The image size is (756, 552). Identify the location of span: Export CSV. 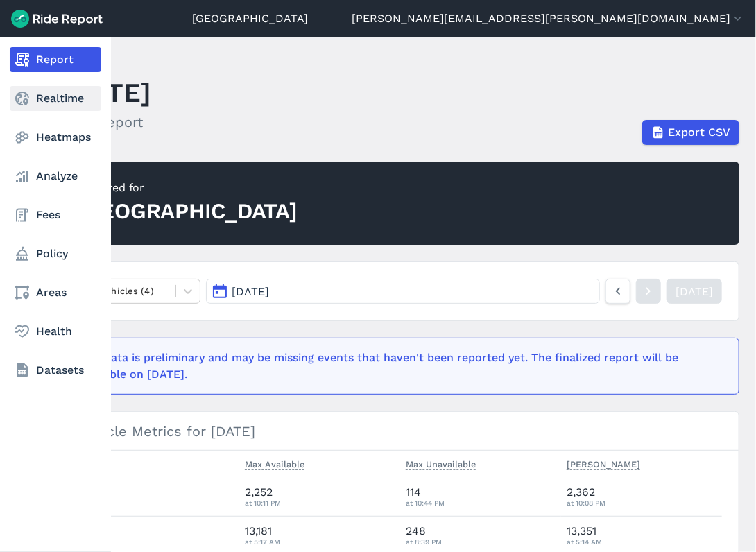
(699, 132).